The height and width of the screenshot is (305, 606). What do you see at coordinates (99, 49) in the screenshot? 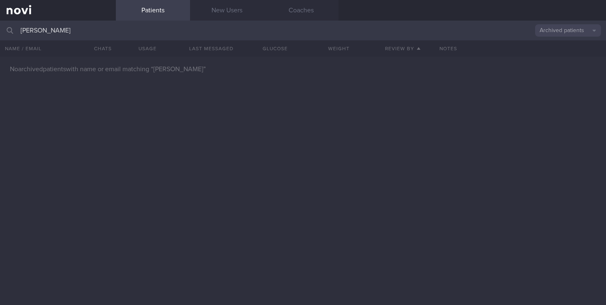
I see `button: Chats` at bounding box center [99, 49].